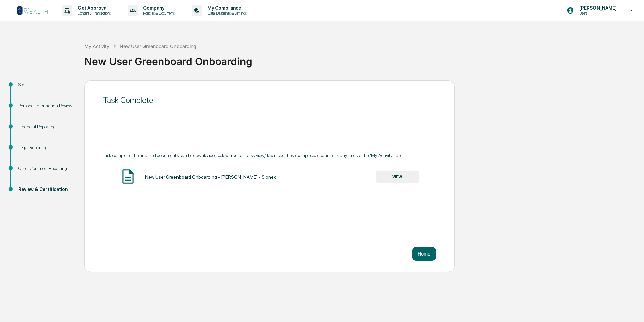 This screenshot has height=322, width=644. I want to click on div: Start, so click(46, 84).